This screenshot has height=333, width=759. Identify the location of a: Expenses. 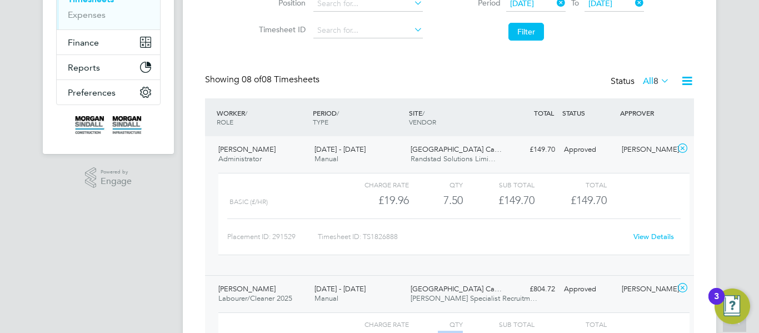
(87, 14).